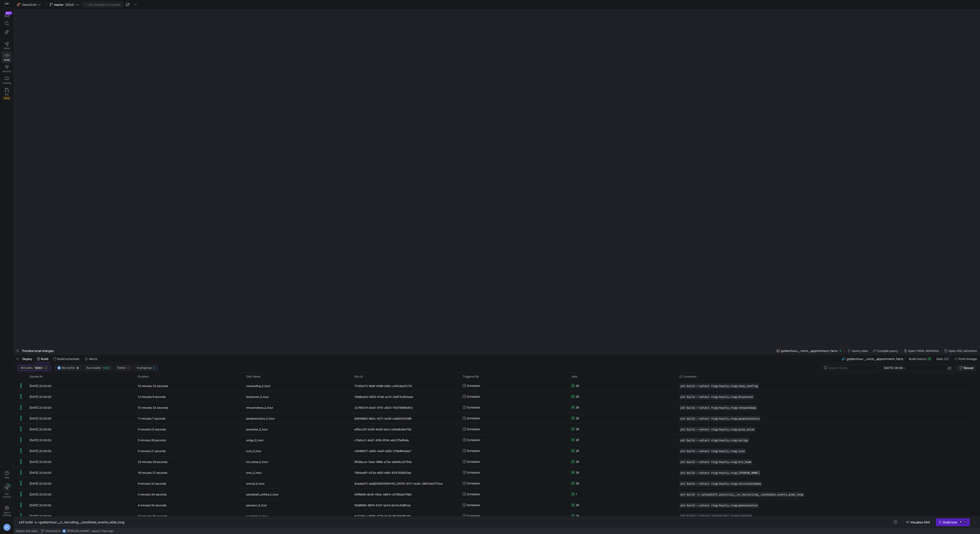  Describe the element at coordinates (7, 514) in the screenshot. I see `span: Space settings` at that location.